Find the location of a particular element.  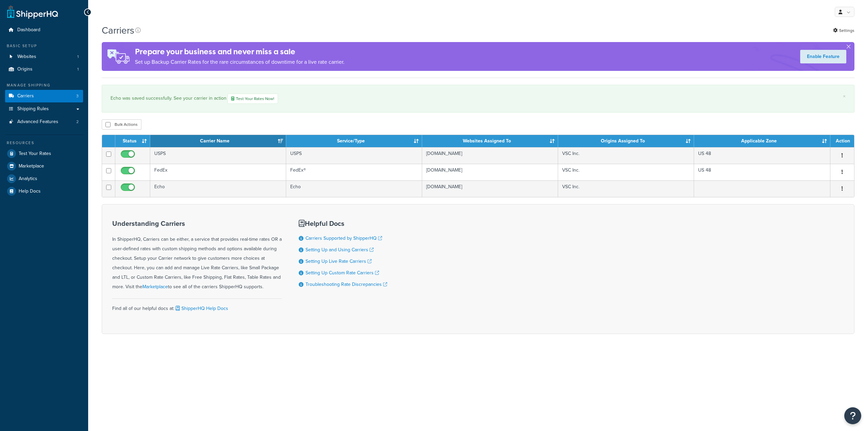

div: Resources is located at coordinates (44, 143).